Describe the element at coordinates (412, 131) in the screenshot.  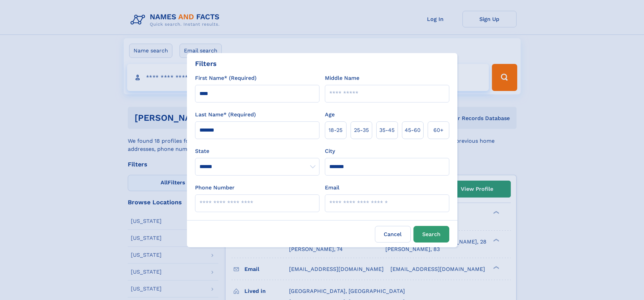
I see `span: 45‑60` at that location.